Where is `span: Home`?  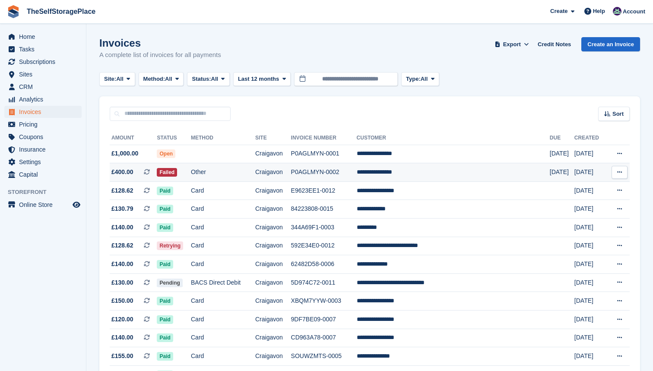
span: Home is located at coordinates (45, 37).